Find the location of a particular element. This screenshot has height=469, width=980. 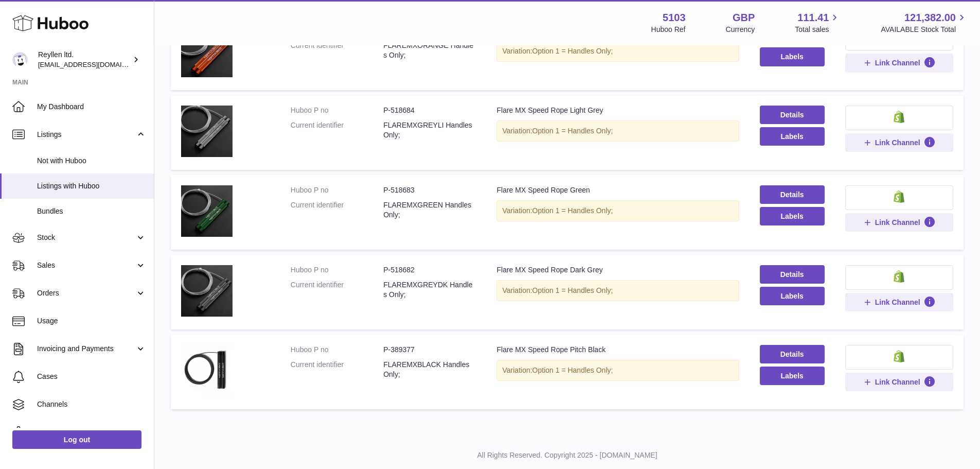

div: Flare MX Speed Rope Pitch Black is located at coordinates (617, 350).